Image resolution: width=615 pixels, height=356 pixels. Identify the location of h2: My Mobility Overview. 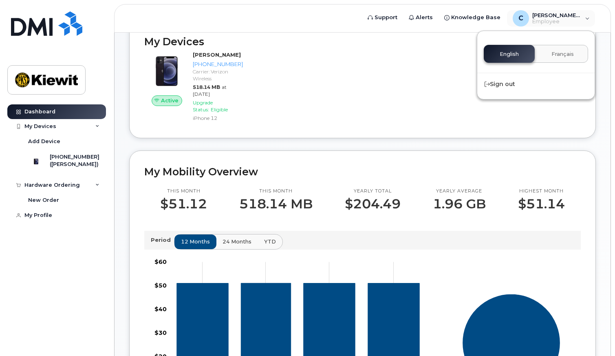
(362, 172).